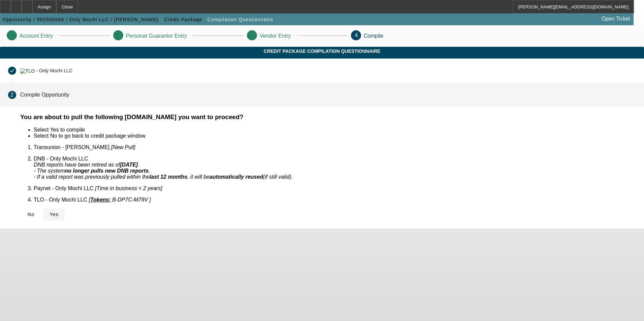  I want to click on p: Paynet - Only Mochi LLC, so click(335, 189).